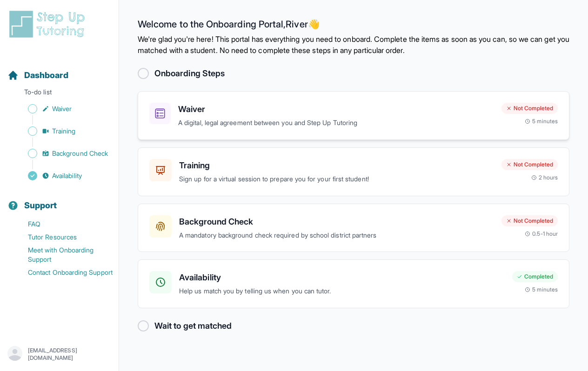 This screenshot has width=588, height=371. I want to click on a: WaiverA digital, legal agreement between you and Step Up TutoringNot Completed5 minutes, so click(353, 115).